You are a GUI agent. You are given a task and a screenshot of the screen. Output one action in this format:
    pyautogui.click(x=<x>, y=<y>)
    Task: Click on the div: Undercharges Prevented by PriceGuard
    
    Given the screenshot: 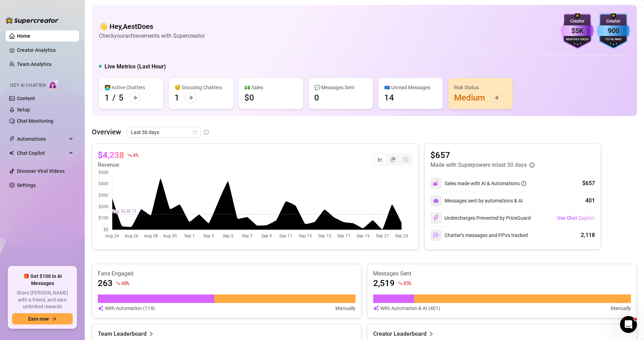 What is the action you would take?
    pyautogui.click(x=480, y=218)
    